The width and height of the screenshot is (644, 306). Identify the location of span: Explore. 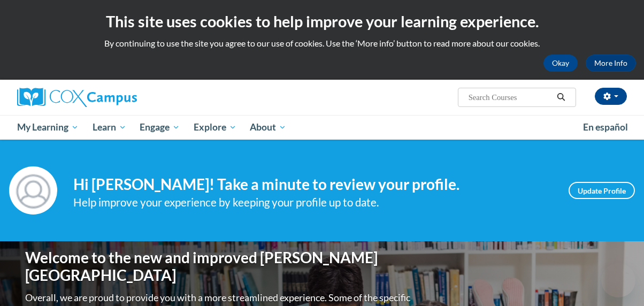
(215, 127).